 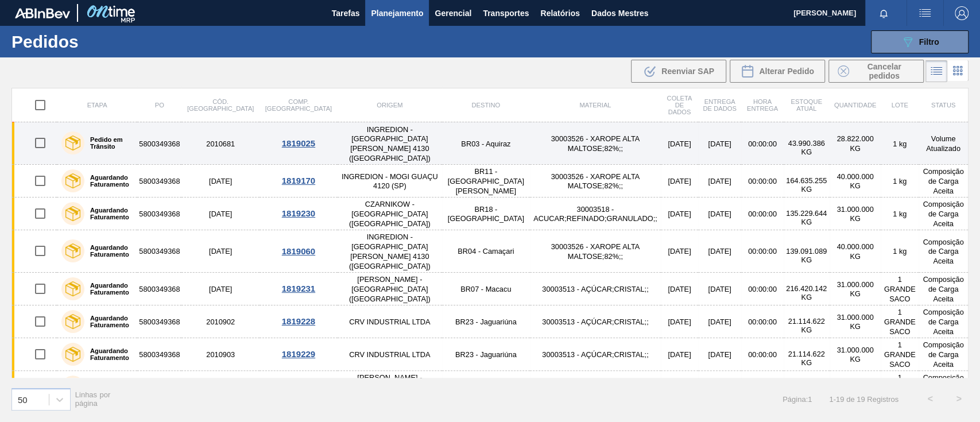 What do you see at coordinates (943, 105) in the screenshot?
I see `font: Status` at bounding box center [943, 105].